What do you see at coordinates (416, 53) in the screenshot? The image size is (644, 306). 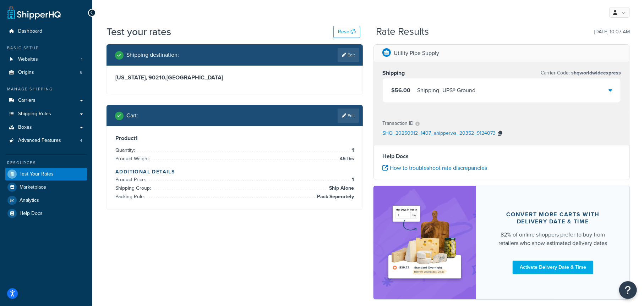 I see `p: Utility Pipe Supply` at bounding box center [416, 53].